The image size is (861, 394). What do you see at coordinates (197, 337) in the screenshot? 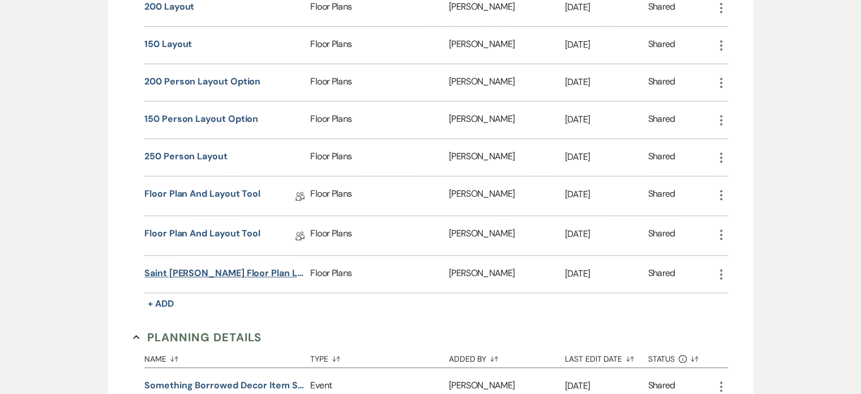
I see `button: Planning Details` at bounding box center [197, 337].